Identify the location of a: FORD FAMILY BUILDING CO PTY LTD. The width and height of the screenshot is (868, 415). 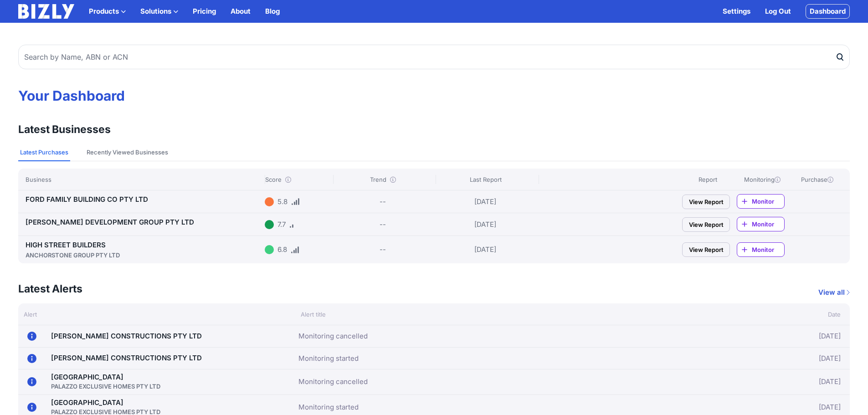
(86, 199).